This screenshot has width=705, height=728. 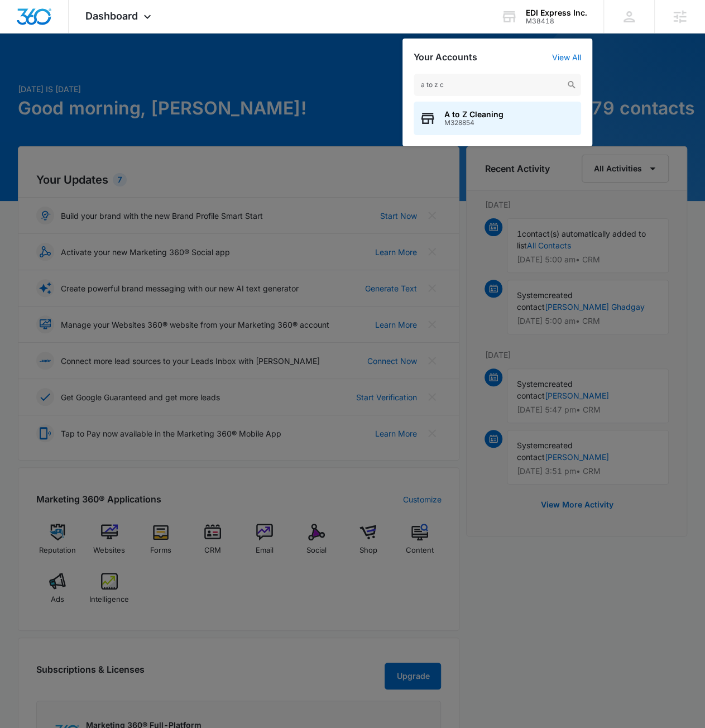 I want to click on span: Dashboard, so click(x=111, y=16).